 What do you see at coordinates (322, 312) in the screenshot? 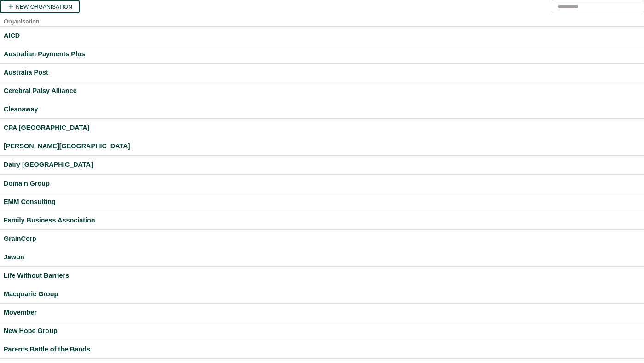
I see `div: Movember` at bounding box center [322, 312].